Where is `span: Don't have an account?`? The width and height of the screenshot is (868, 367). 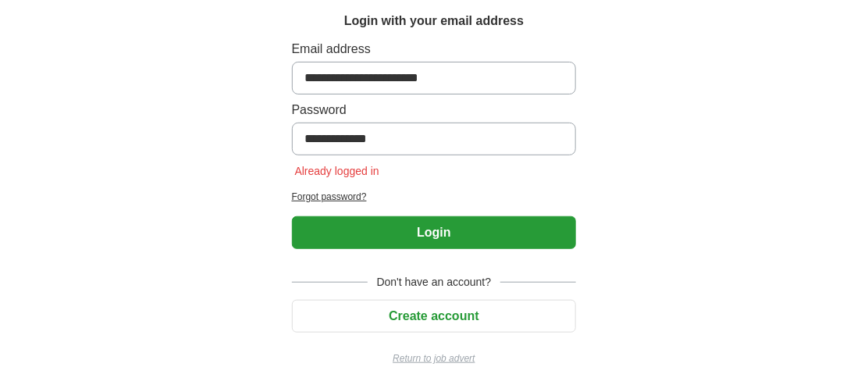
span: Don't have an account? is located at coordinates (434, 282).